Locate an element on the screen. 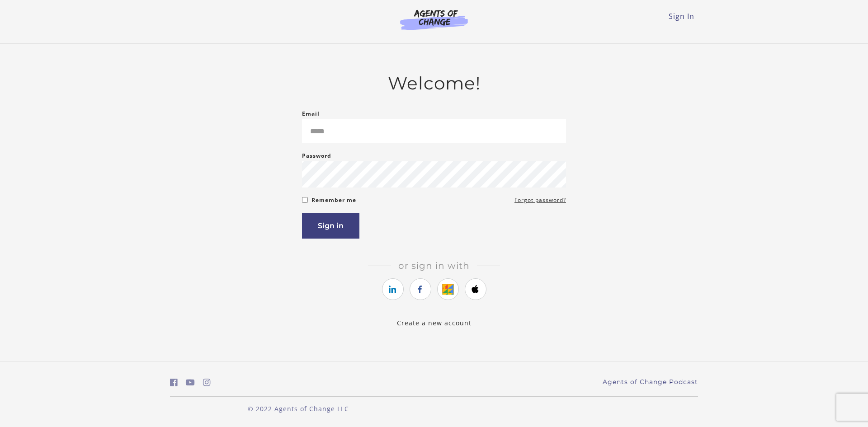  span: Or sign in with is located at coordinates (434, 266).